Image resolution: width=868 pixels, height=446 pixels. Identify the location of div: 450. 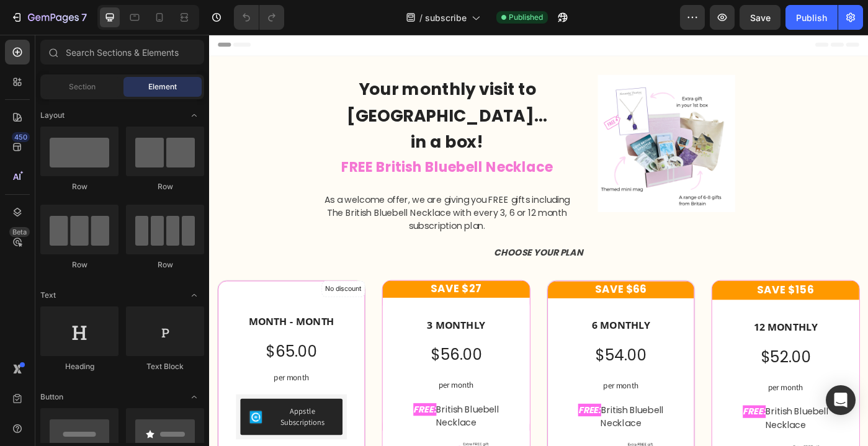
(21, 137).